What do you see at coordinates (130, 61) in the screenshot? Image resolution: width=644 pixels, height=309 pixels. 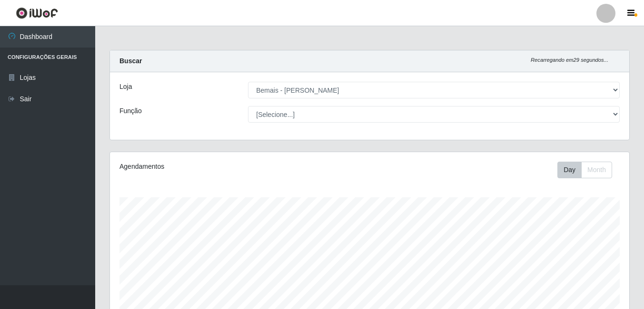 I see `strong: Buscar` at bounding box center [130, 61].